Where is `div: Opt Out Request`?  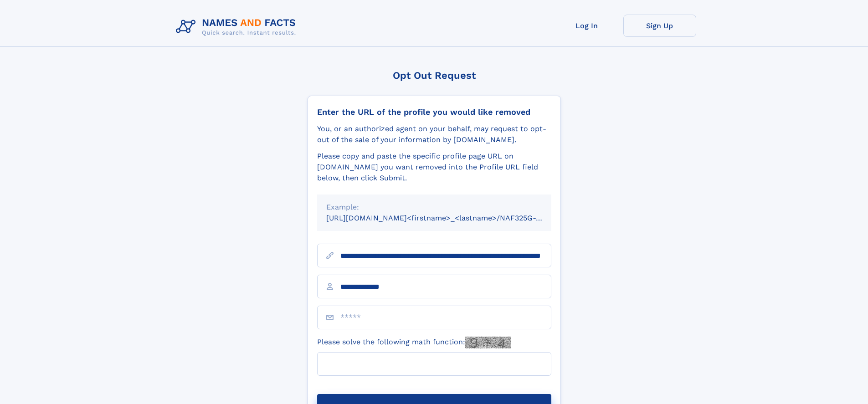 div: Opt Out Request is located at coordinates (434, 75).